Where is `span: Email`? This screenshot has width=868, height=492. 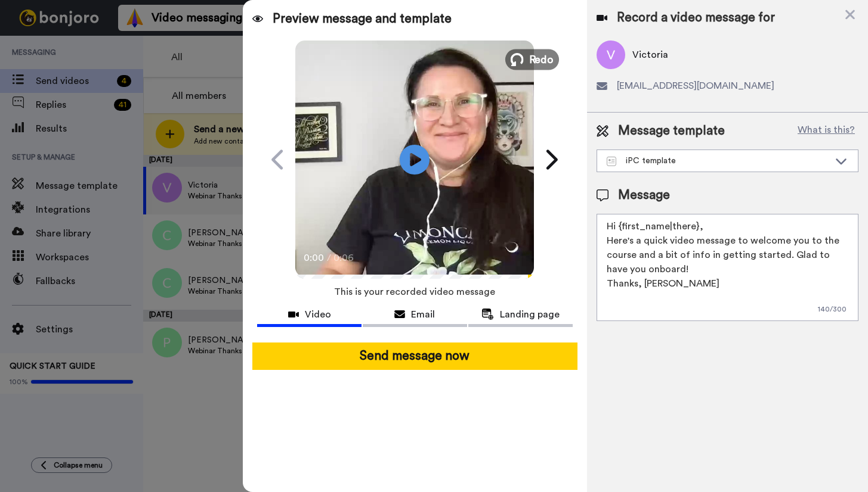 span: Email is located at coordinates (423, 315).